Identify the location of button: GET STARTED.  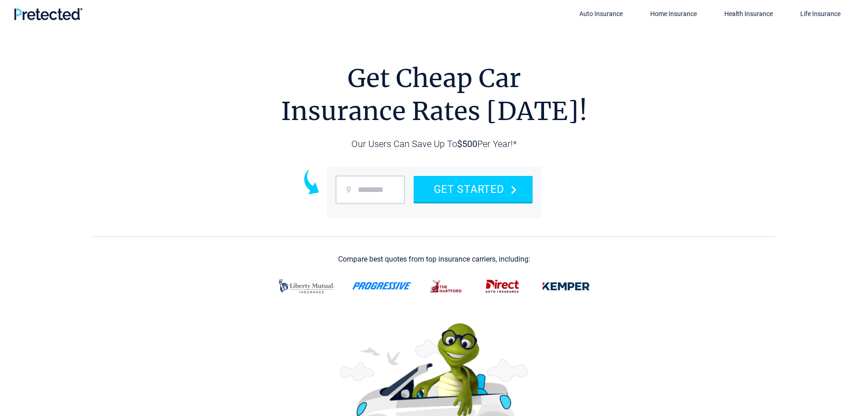
(473, 188).